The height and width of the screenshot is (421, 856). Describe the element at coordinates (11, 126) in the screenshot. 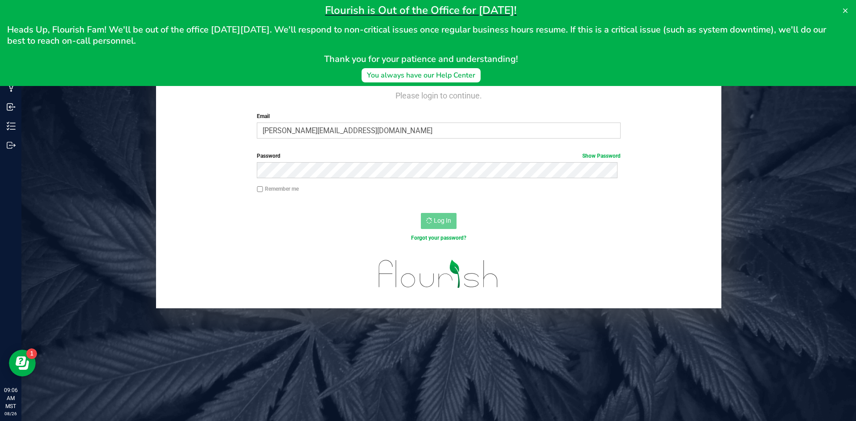

I see `inline-svg: Inventory` at that location.